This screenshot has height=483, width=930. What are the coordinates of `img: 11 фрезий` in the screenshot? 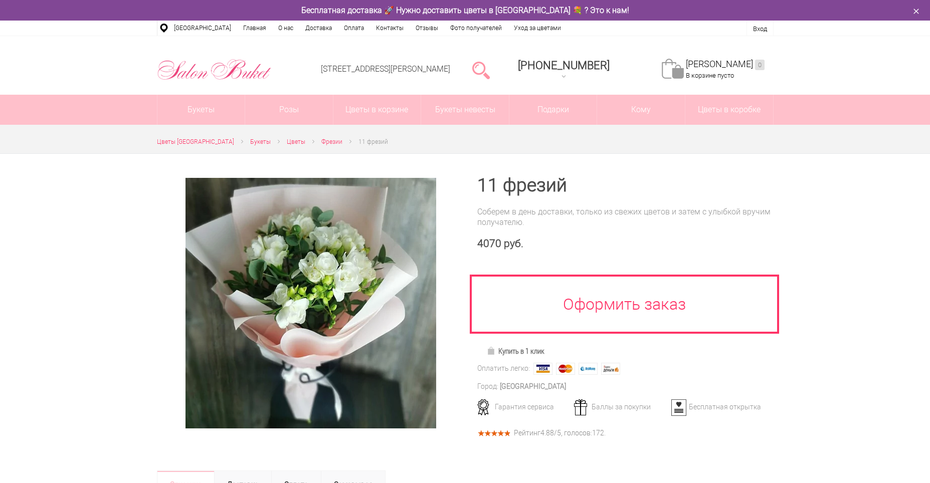 It's located at (311, 303).